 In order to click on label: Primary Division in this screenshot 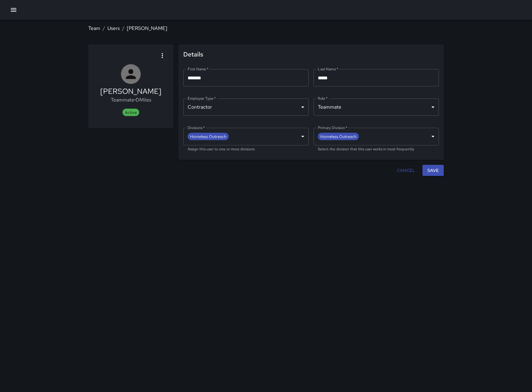, I will do `click(332, 128)`.